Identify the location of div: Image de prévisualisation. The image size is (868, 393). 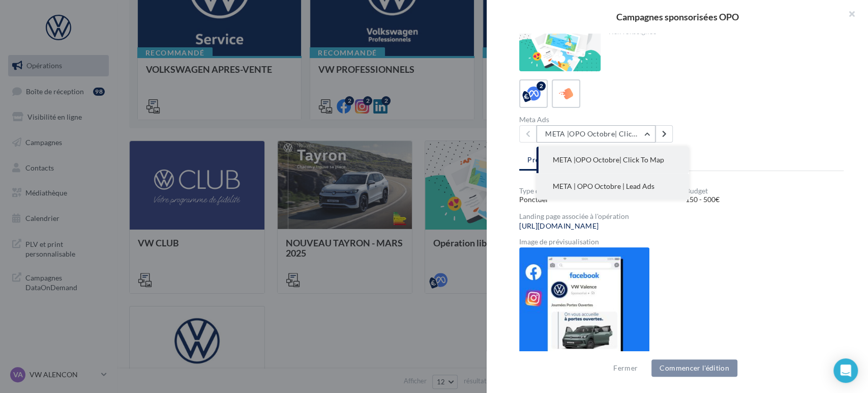
(681, 242).